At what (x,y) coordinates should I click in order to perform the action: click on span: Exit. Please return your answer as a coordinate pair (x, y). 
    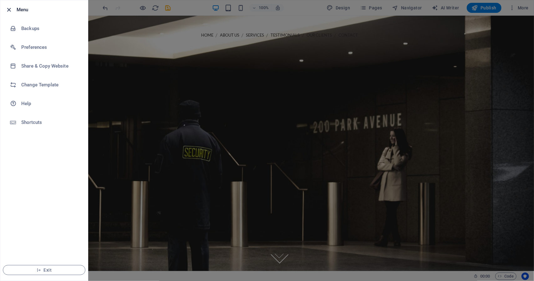
    Looking at the image, I should click on (44, 270).